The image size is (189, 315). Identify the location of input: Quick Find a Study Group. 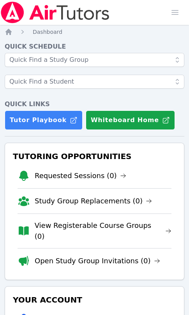
(94, 60).